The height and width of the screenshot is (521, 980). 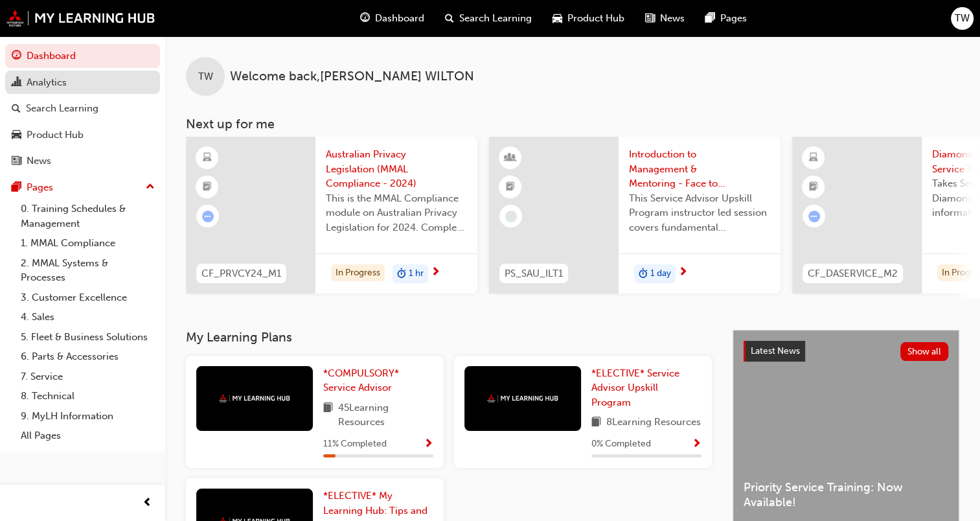 What do you see at coordinates (700, 213) in the screenshot?
I see `span: This Service Advisor Upskill Program instructor led session covers fundamental management styles ...` at bounding box center [700, 213].